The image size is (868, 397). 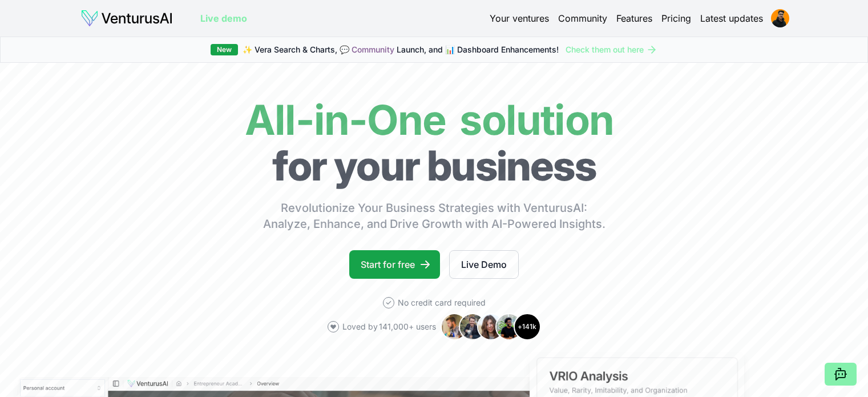 What do you see at coordinates (224, 50) in the screenshot?
I see `div: New` at bounding box center [224, 50].